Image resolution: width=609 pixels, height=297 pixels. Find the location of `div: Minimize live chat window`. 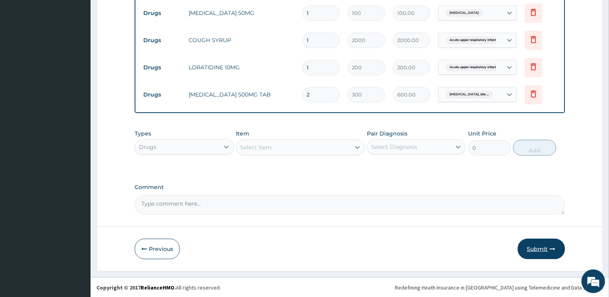

div: Minimize live chat window is located at coordinates (139, 13).